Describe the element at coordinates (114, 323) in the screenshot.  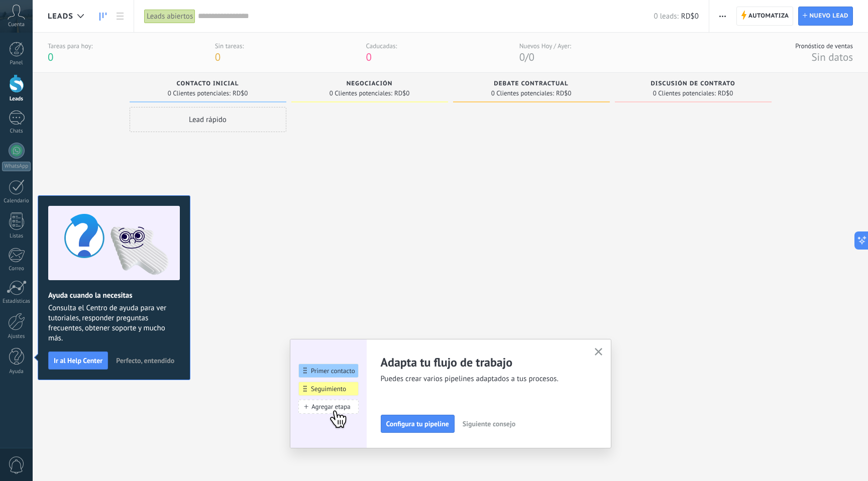
I see `span: Consulta el Centro de ayuda para ver tutoriales, responder preguntas frecuentes, obtener soporte ...` at that location.